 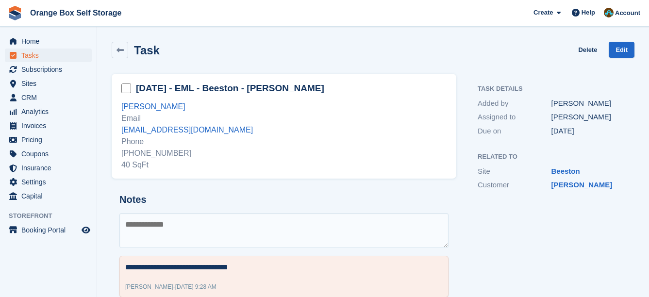 I want to click on a: Edit, so click(x=621, y=50).